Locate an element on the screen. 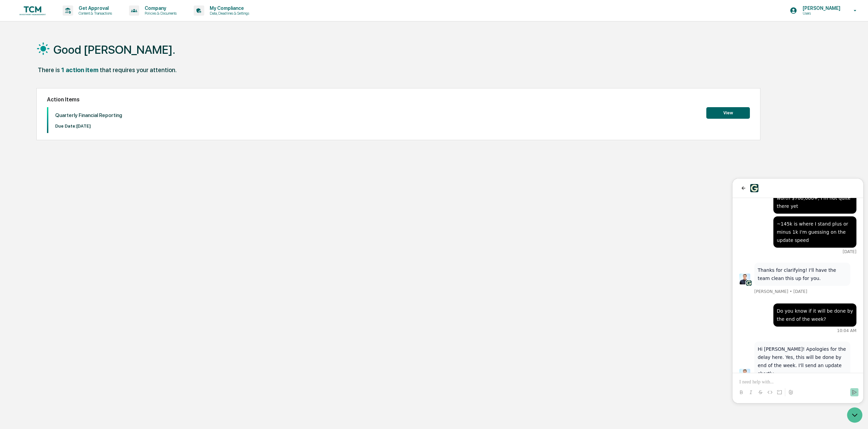 This screenshot has width=868, height=429. p: Quarterly Financial Reporting is located at coordinates (89, 115).